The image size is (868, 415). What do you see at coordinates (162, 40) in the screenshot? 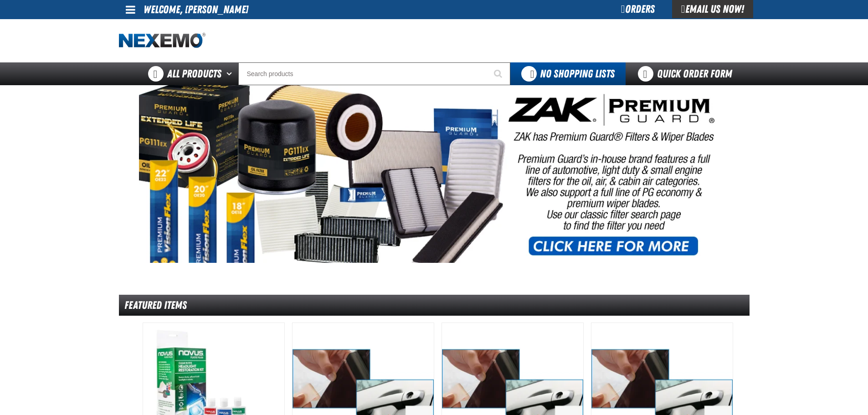
I see `img: Nexemo logo` at bounding box center [162, 40].